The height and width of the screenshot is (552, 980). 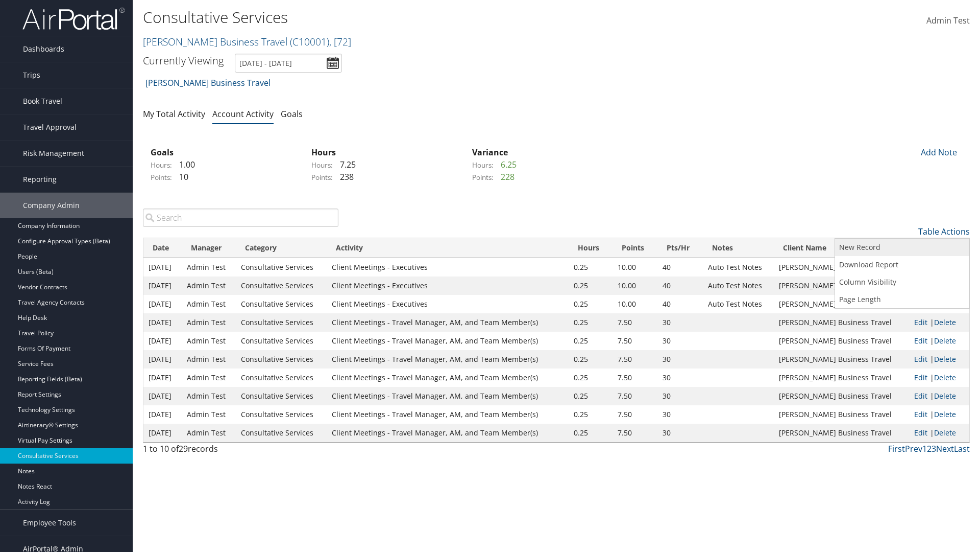 What do you see at coordinates (43, 101) in the screenshot?
I see `span: Book Travel` at bounding box center [43, 101].